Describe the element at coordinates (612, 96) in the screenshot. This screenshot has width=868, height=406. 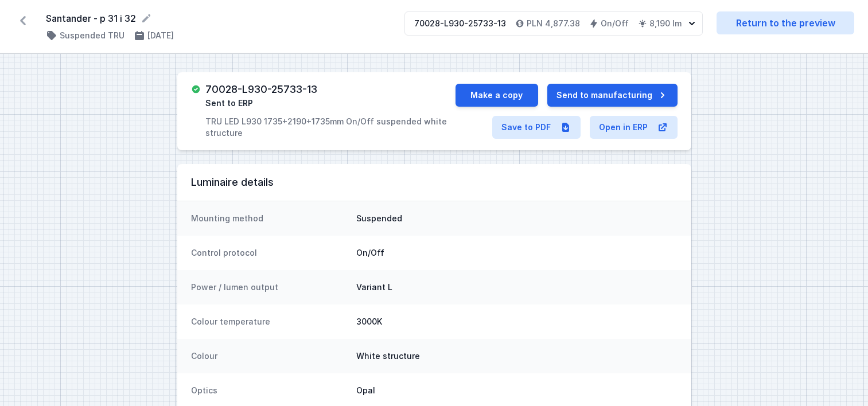
I see `button: Send to manufacturing` at that location.